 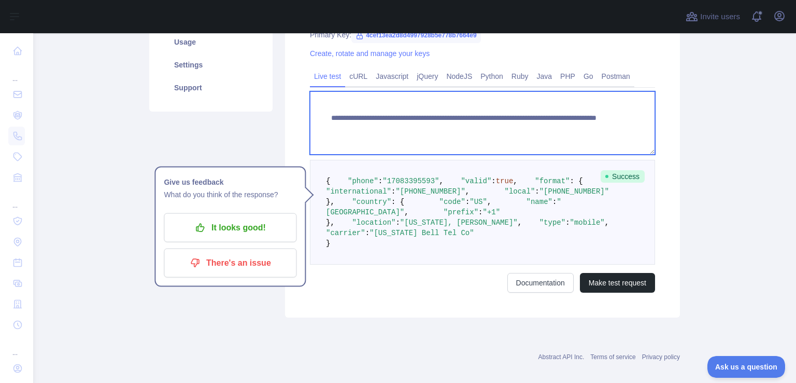 What do you see at coordinates (392, 76) in the screenshot?
I see `a: Javascript` at bounding box center [392, 76].